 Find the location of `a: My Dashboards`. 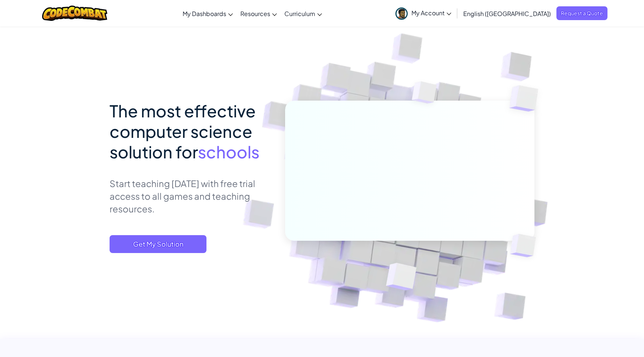

a: My Dashboards is located at coordinates (208, 13).